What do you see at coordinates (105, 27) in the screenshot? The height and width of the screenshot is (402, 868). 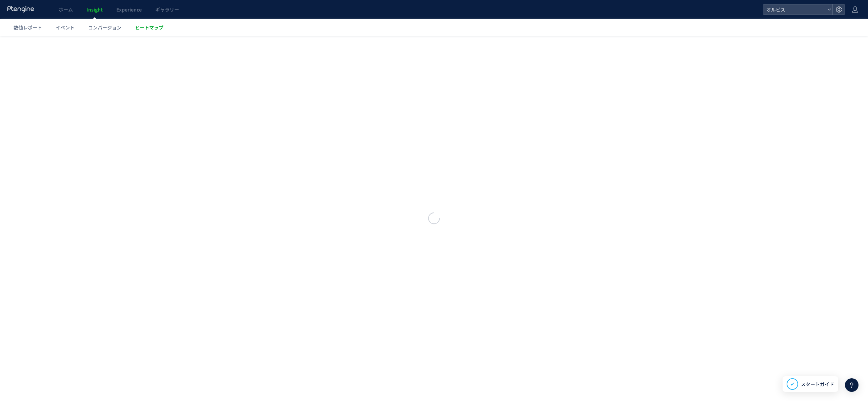 I see `span: コンバージョン` at bounding box center [105, 27].